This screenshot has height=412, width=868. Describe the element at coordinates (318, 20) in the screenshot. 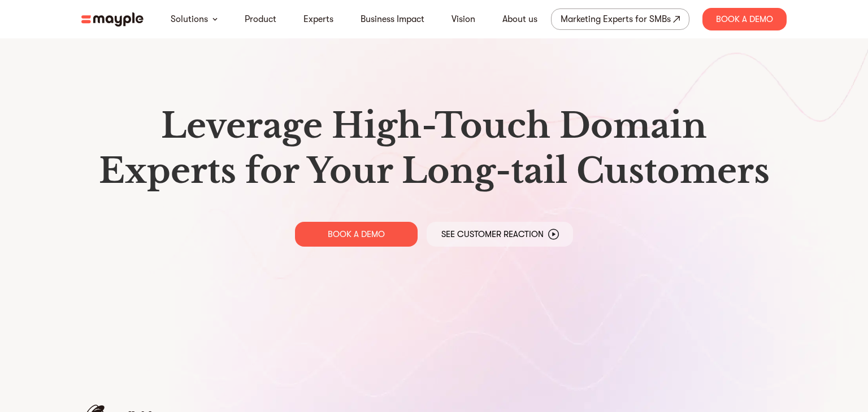

I see `a: Experts` at that location.